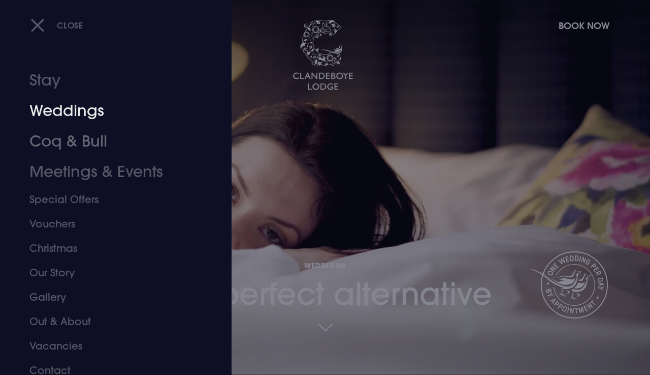  What do you see at coordinates (109, 248) in the screenshot?
I see `a: Christmas` at bounding box center [109, 248].